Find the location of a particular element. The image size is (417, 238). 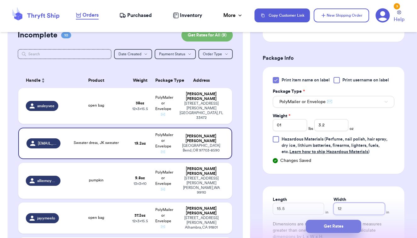

span: Payment Status is located at coordinates (172, 54).